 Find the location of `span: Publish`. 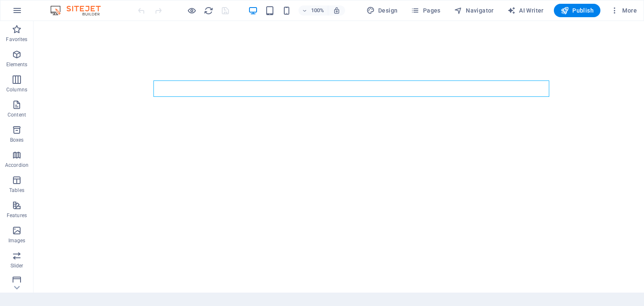

span: Publish is located at coordinates (577, 10).